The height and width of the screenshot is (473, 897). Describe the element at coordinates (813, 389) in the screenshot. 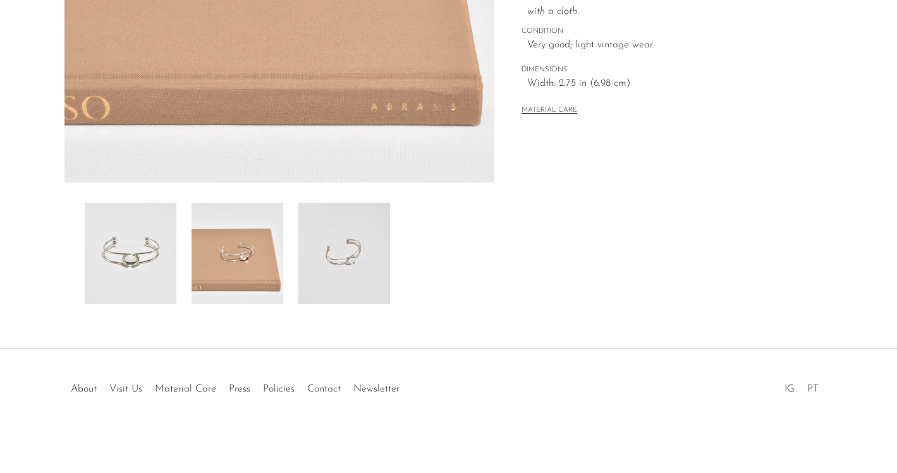

I see `a: PT` at that location.